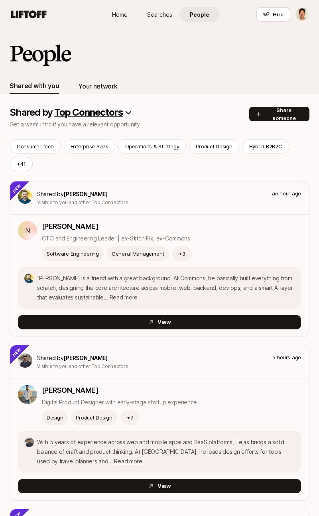 Image resolution: width=319 pixels, height=516 pixels. I want to click on button: Hire, so click(273, 14).